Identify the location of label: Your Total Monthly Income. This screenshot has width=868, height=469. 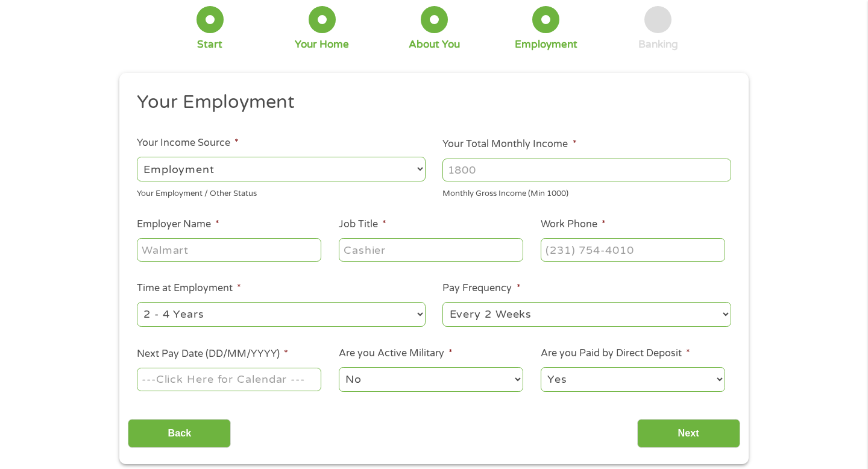
(509, 144).